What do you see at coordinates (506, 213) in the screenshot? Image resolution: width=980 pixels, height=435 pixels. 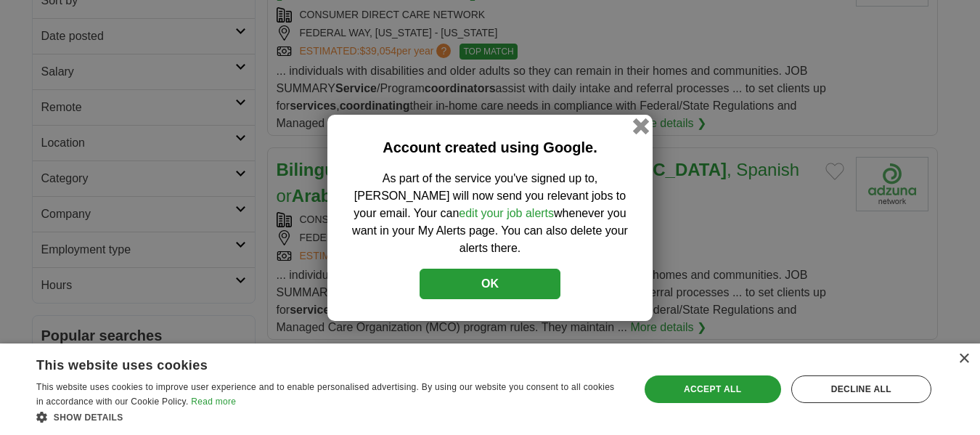 I see `a: edit your job alerts` at bounding box center [506, 213].